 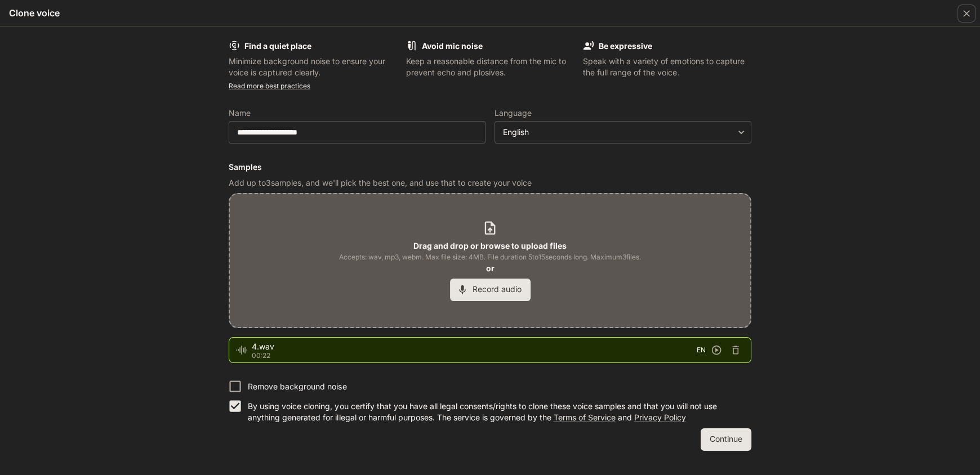 What do you see at coordinates (513, 113) in the screenshot?
I see `p: Language` at bounding box center [513, 113].